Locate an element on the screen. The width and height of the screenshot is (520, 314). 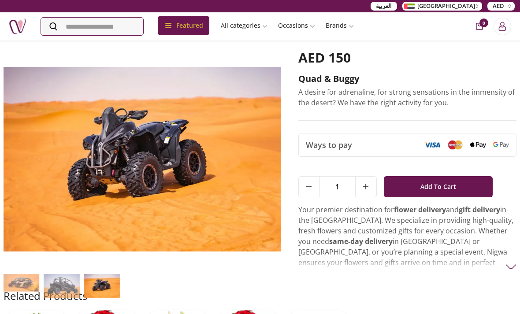
img: Apple Pay is located at coordinates (478, 145).